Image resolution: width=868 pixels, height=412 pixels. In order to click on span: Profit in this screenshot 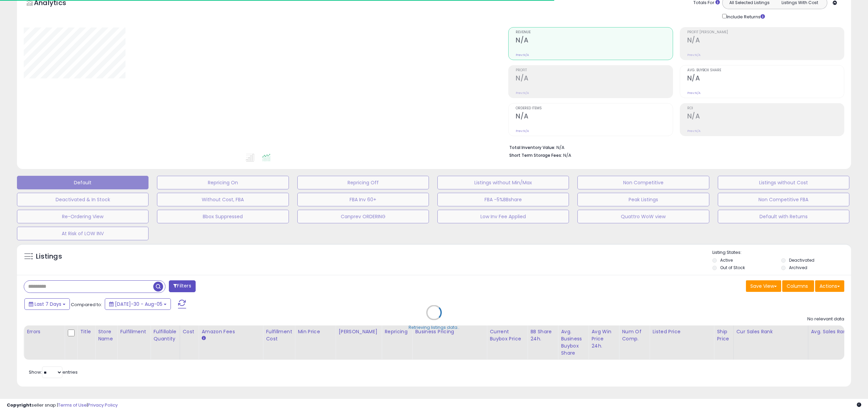, I will do `click(594, 70)`.